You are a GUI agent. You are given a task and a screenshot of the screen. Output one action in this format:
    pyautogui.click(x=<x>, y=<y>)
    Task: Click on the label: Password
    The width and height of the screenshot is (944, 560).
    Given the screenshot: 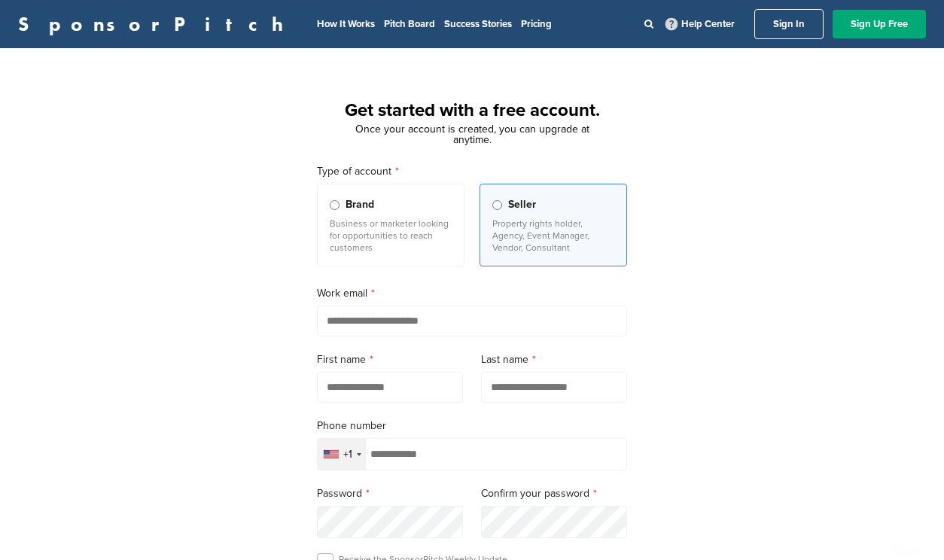 What is the action you would take?
    pyautogui.click(x=390, y=494)
    